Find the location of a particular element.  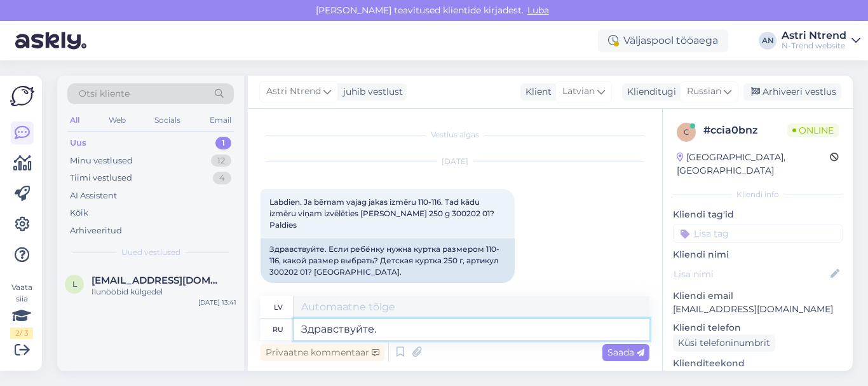

textarea: Здравствуйте. is located at coordinates (471, 329).